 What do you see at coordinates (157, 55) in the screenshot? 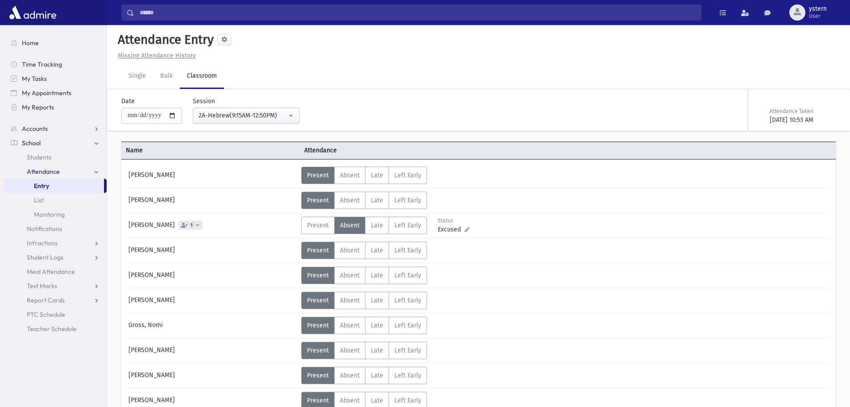
I see `u: Missing Attendance History` at bounding box center [157, 55].